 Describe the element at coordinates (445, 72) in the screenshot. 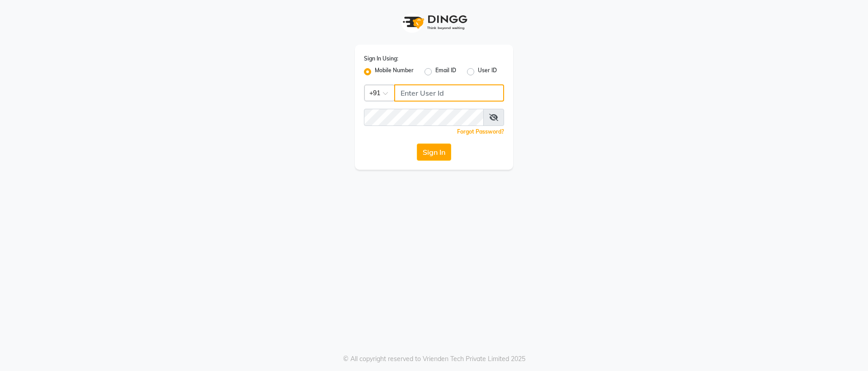

I see `label: Email ID` at that location.